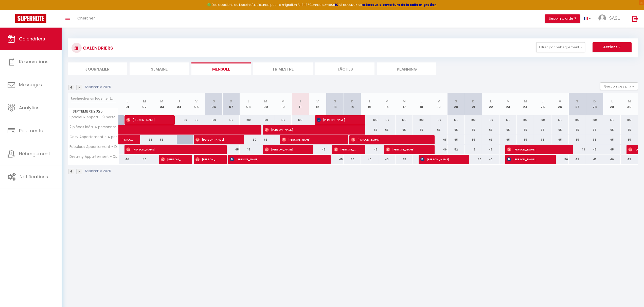  I want to click on span: Notifications, so click(33, 177).